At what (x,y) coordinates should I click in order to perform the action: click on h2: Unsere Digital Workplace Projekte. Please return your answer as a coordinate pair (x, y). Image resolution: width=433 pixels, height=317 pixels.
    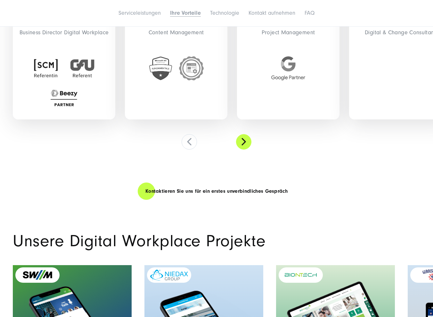
    Looking at the image, I should click on (216, 241).